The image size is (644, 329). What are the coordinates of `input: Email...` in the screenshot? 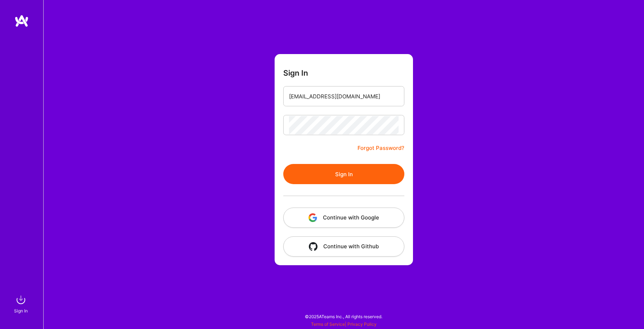 It's located at (344, 96).